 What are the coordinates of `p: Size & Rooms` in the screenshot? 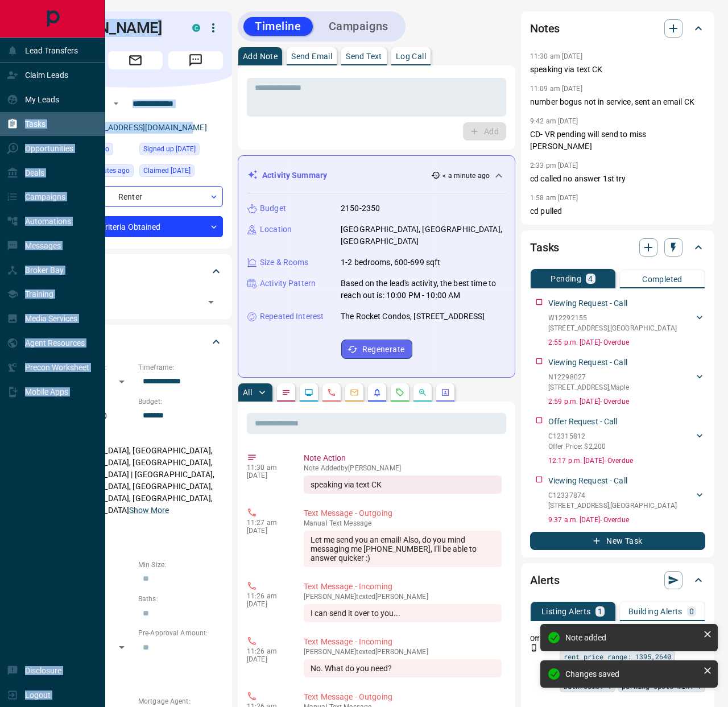 It's located at (284, 262).